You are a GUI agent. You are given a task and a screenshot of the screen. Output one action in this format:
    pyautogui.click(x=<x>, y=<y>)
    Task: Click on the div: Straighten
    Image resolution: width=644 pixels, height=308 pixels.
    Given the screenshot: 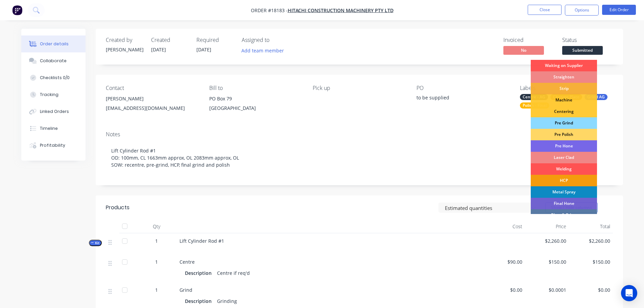 What is the action you would take?
    pyautogui.click(x=564, y=77)
    